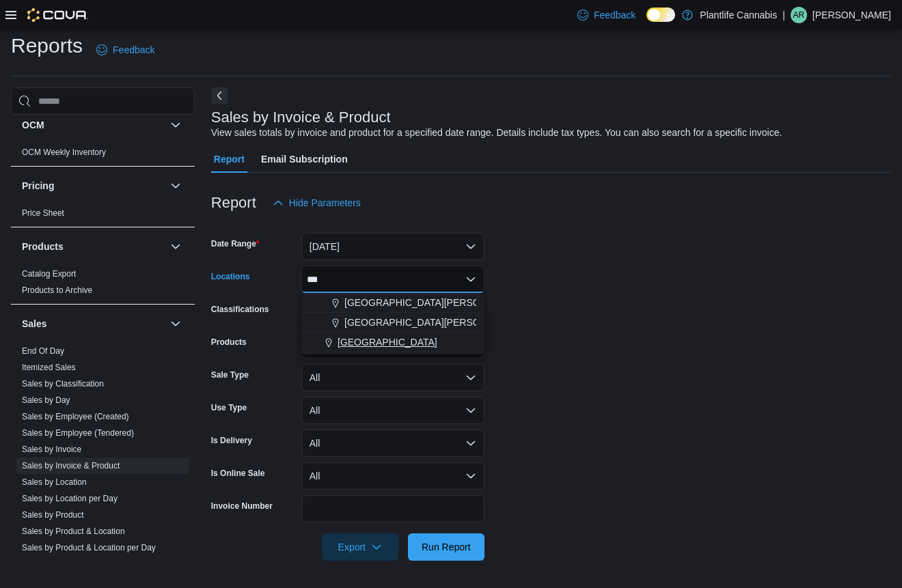  I want to click on a: Products to Archive, so click(57, 290).